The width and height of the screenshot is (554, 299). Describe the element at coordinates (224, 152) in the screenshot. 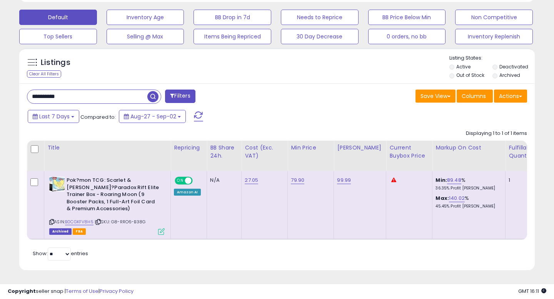

I see `div: BB Share 24h.` at that location.